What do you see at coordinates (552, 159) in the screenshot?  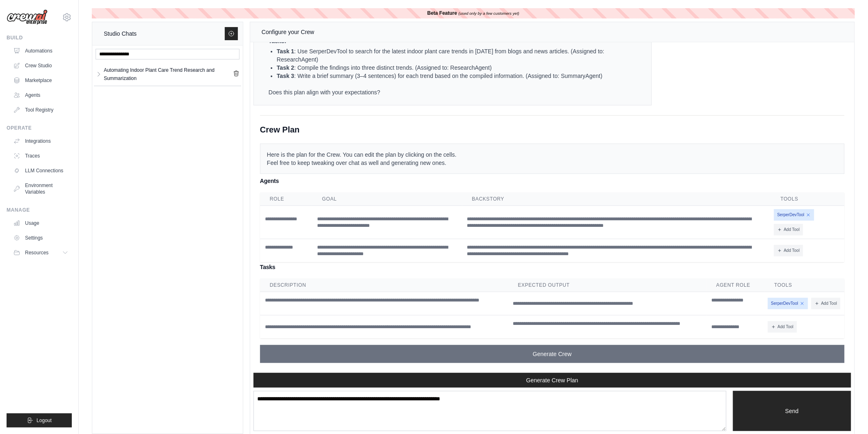 I see `p: Here is the plan for the Crew. You can edit the plan by clicking on the cells. Feel free to keep ...` at bounding box center [552, 159].